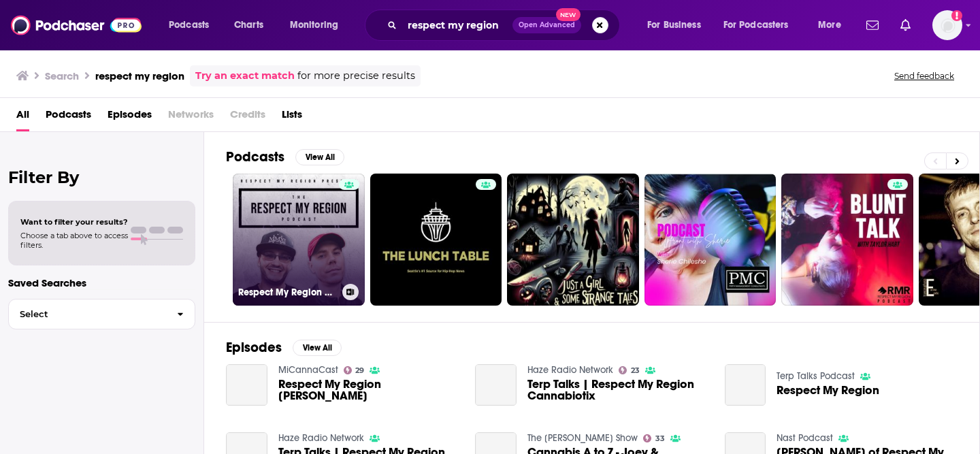  Describe the element at coordinates (660, 438) in the screenshot. I see `span: 33` at that location.